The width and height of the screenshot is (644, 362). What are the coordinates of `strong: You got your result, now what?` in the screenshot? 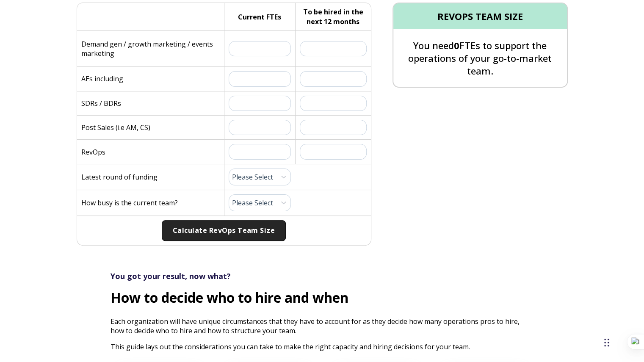 It's located at (171, 276).